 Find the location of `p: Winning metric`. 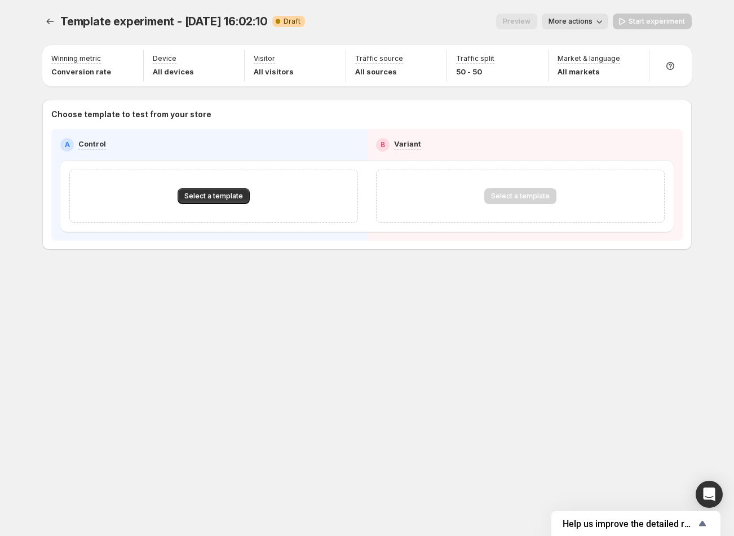

p: Winning metric is located at coordinates (76, 59).